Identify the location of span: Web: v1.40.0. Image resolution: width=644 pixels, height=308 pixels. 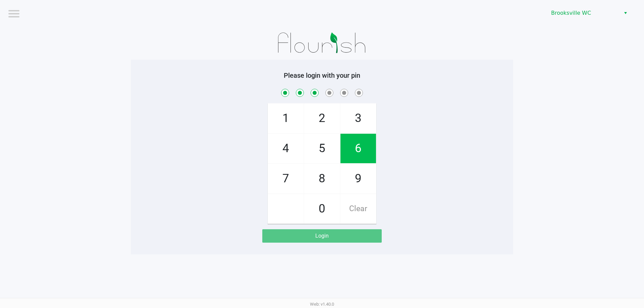
(322, 304).